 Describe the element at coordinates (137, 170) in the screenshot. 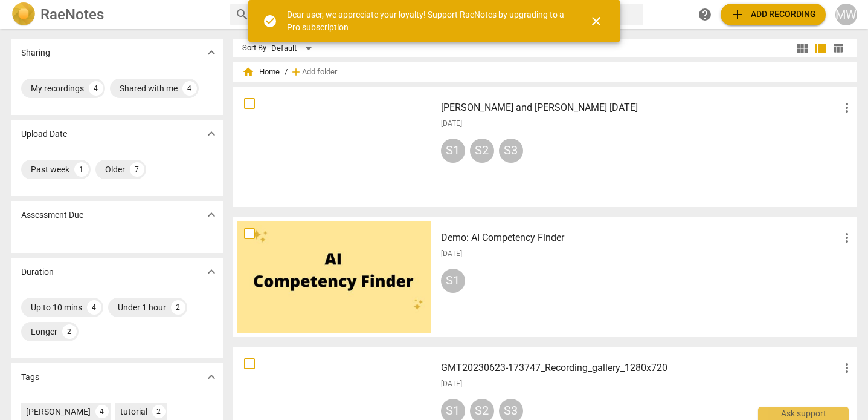

I see `div: 7` at that location.